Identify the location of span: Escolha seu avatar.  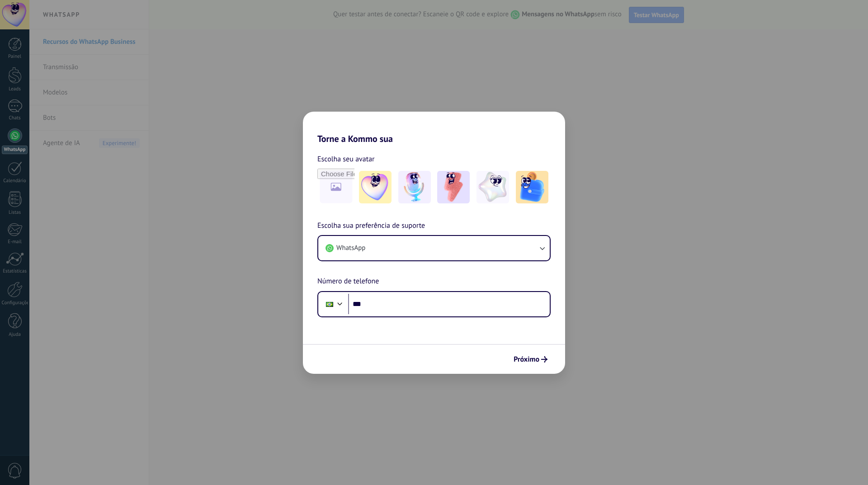
(346, 159).